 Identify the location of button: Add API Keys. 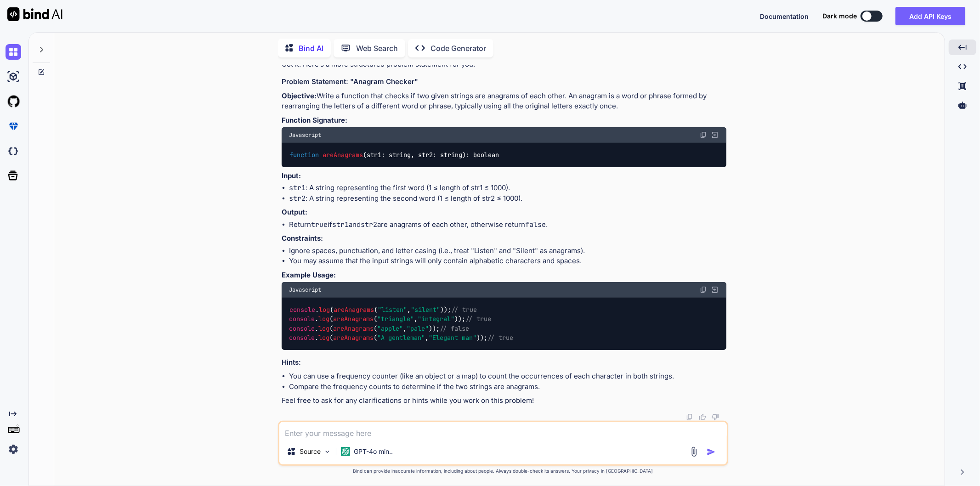
(931, 16).